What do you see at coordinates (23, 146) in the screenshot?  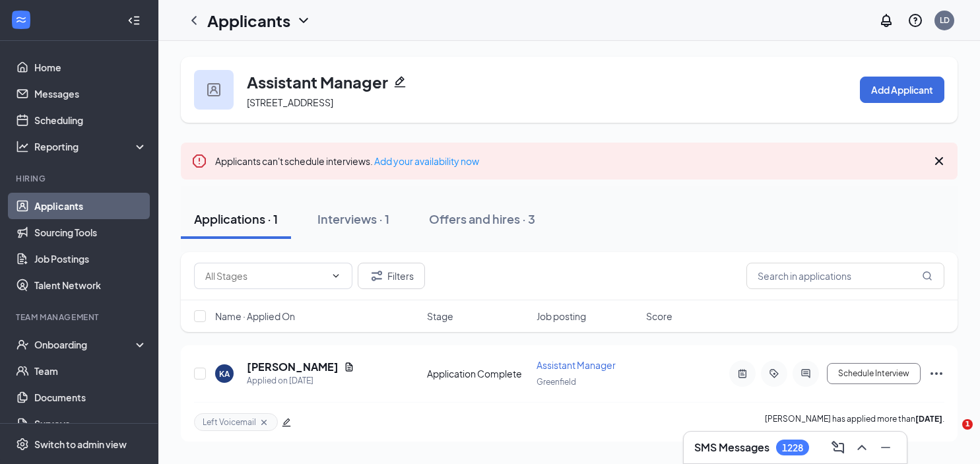 I see `svg: Analysis` at bounding box center [23, 146].